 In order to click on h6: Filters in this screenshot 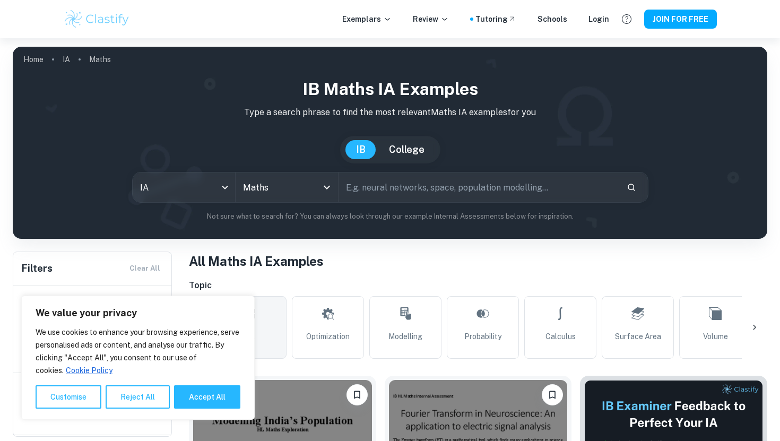, I will do `click(37, 269)`.